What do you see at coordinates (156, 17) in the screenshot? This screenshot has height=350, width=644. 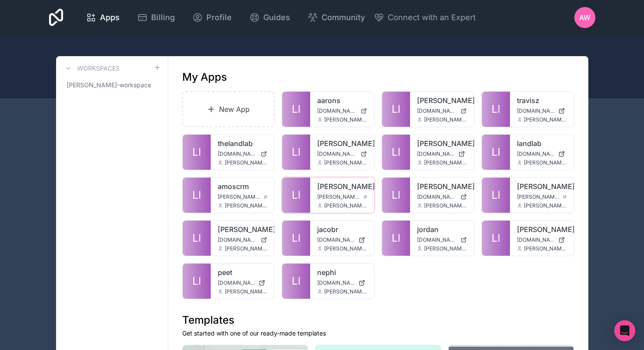 I see `a: Billing` at bounding box center [156, 17].